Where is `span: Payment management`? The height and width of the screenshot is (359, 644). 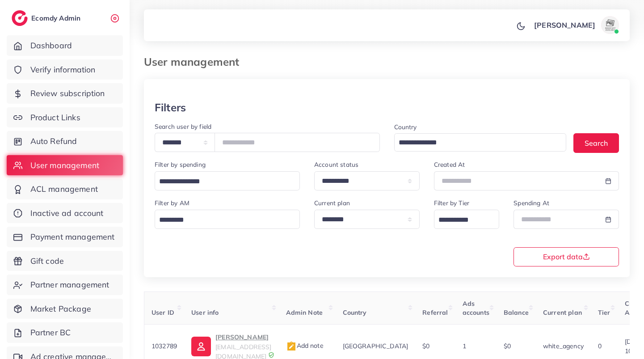 span: Payment management is located at coordinates (73, 237).